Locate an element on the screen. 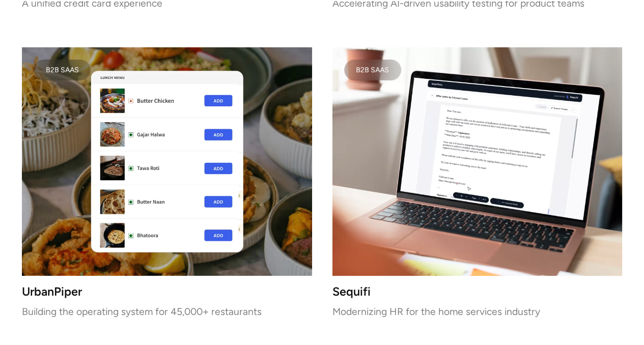  h3: UrbanPiper is located at coordinates (167, 291).